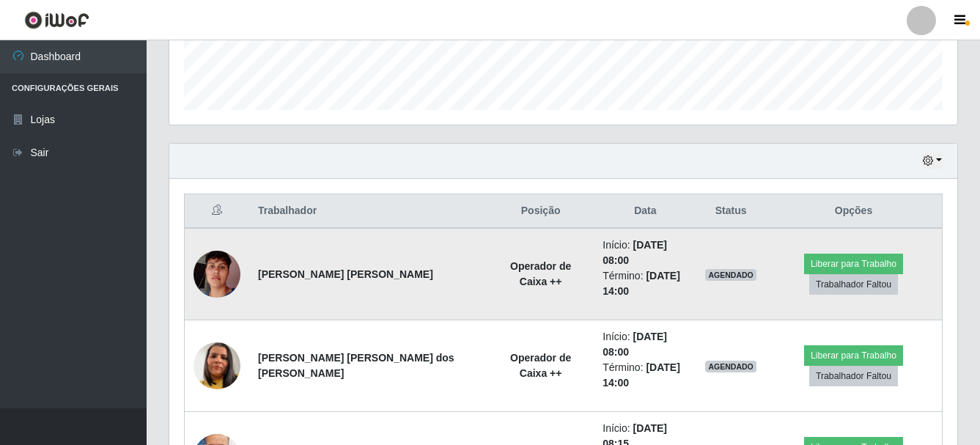 This screenshot has width=980, height=445. What do you see at coordinates (854, 211) in the screenshot?
I see `th: Opções` at bounding box center [854, 211].